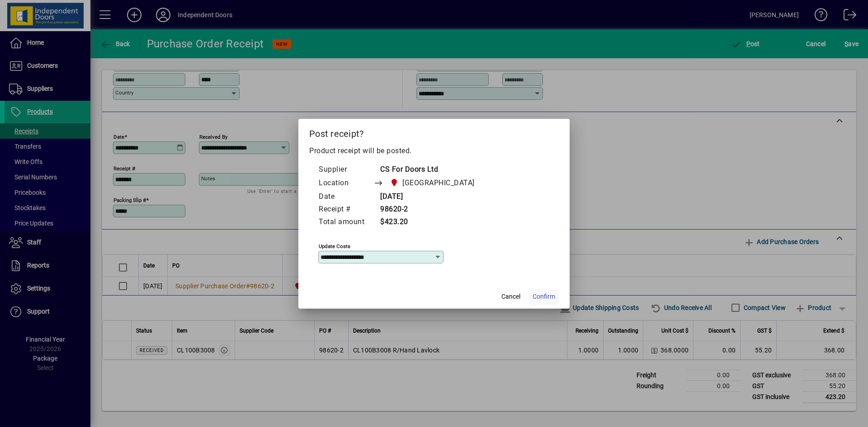  I want to click on span: Cancel, so click(511, 296).